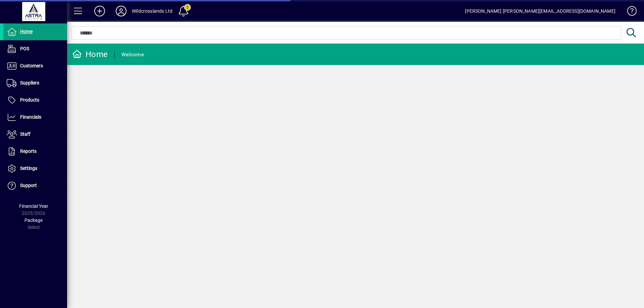 This screenshot has height=308, width=644. What do you see at coordinates (35, 186) in the screenshot?
I see `a: Support` at bounding box center [35, 186].